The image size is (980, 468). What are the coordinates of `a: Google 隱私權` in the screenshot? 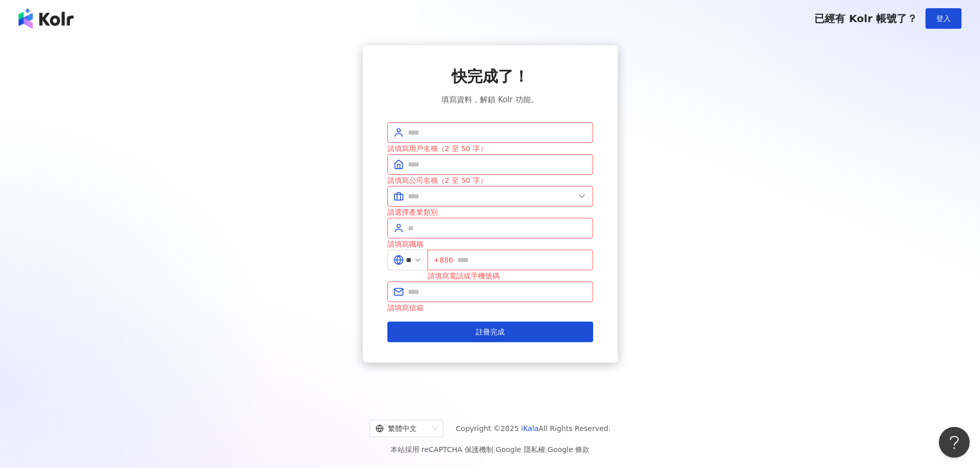 It's located at (521, 449).